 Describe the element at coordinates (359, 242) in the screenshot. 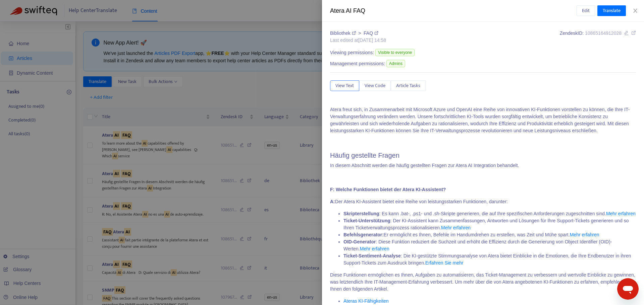

I see `strong: OID-Generator` at that location.